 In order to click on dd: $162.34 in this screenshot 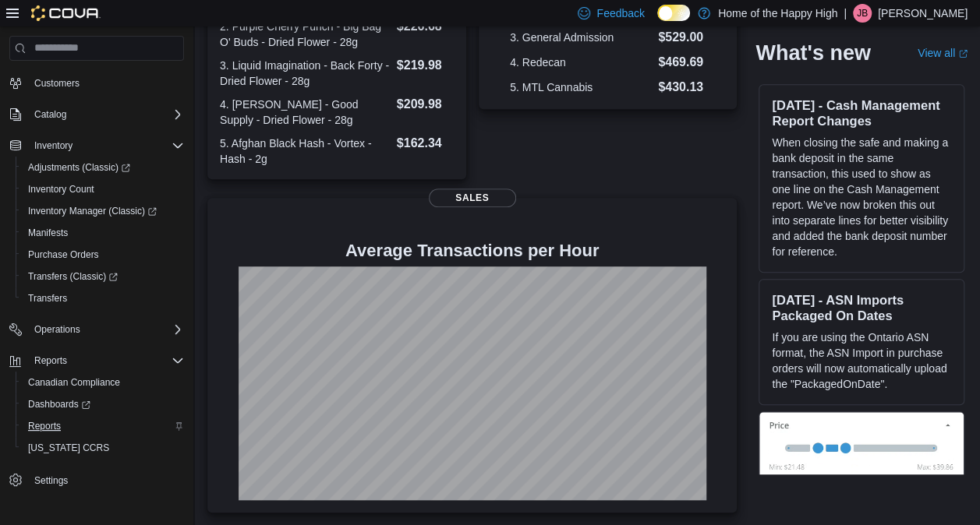, I will do `click(425, 144)`.